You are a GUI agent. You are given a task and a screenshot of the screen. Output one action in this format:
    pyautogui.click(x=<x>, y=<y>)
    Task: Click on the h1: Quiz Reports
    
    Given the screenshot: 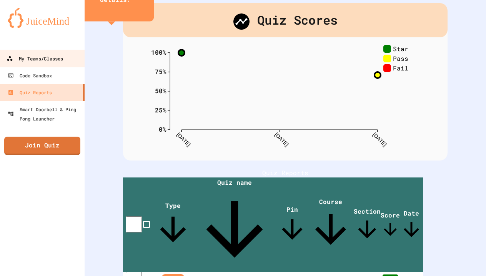 What is the action you would take?
    pyautogui.click(x=285, y=173)
    